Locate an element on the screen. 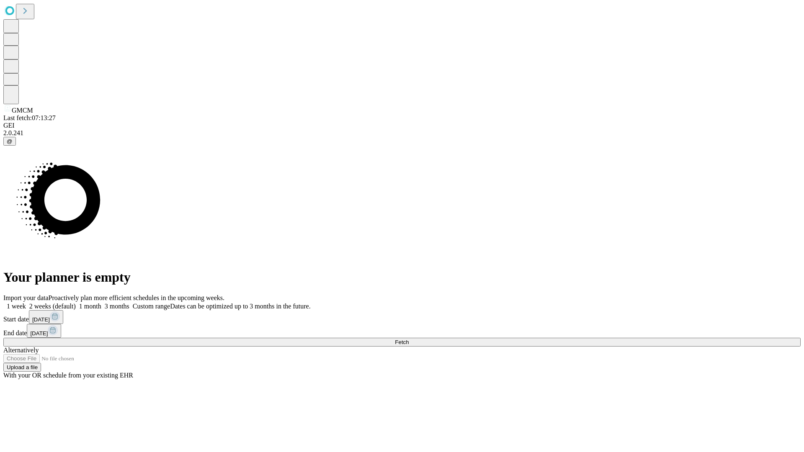 Image resolution: width=804 pixels, height=452 pixels. span: Custom range is located at coordinates (151, 306).